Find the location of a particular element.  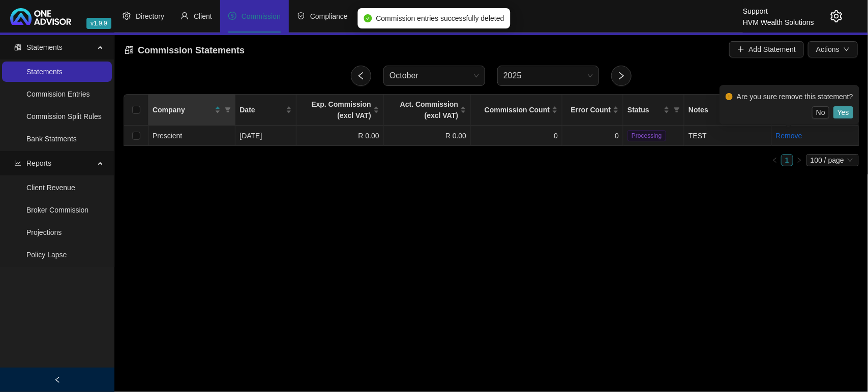

span: Error Count is located at coordinates (588, 110).